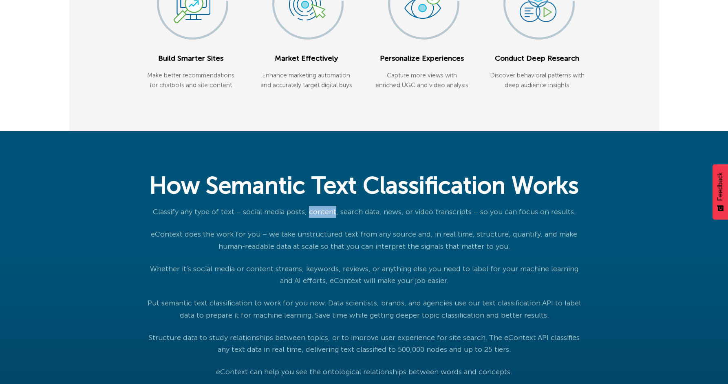 This screenshot has width=728, height=384. What do you see at coordinates (364, 186) in the screenshot?
I see `h1: How Semantic Text Classification Works` at bounding box center [364, 186].